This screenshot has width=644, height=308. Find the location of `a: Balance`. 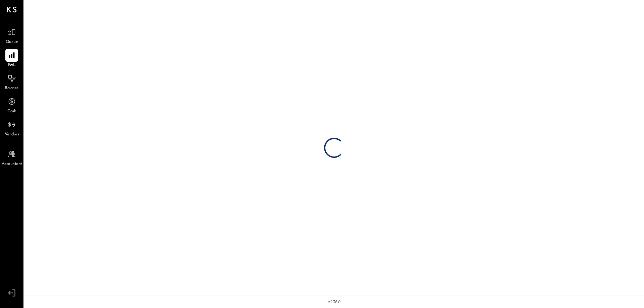

a: Balance is located at coordinates (12, 81).